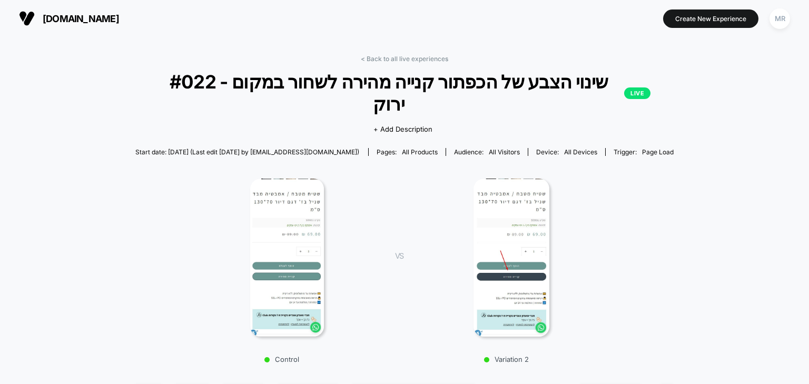  I want to click on span: Page Load, so click(658, 152).